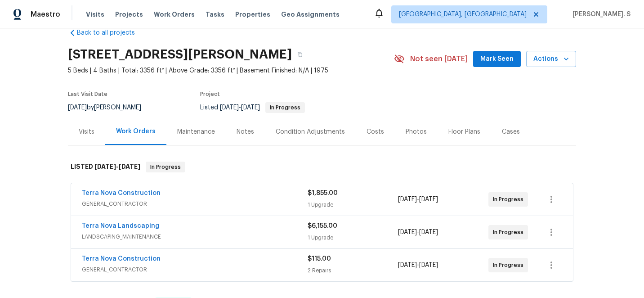  What do you see at coordinates (375, 132) in the screenshot?
I see `div: Costs` at bounding box center [375, 132].